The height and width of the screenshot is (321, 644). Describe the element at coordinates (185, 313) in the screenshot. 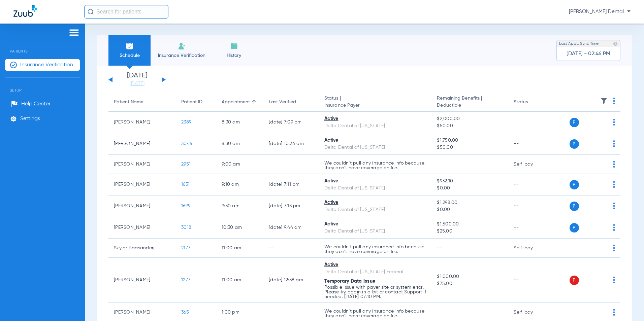

I see `span: 365` at that location.